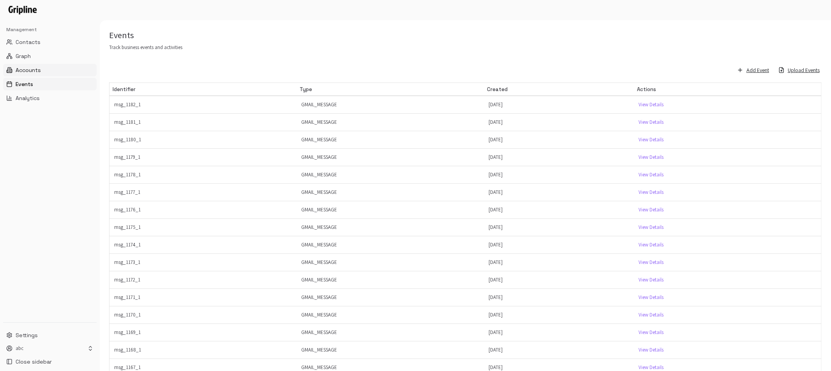 Image resolution: width=831 pixels, height=371 pixels. What do you see at coordinates (100, 196) in the screenshot?
I see `button: Toggle Sidebar` at bounding box center [100, 196].